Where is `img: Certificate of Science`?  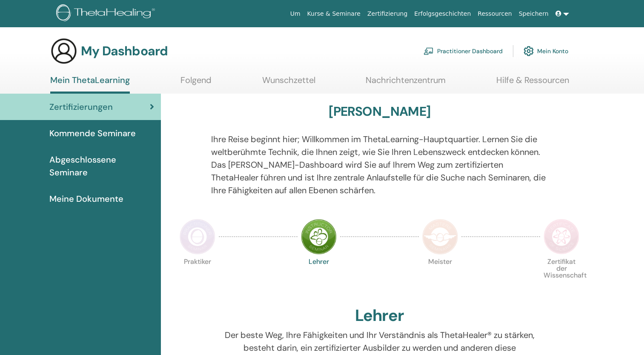 img: Certificate of Science is located at coordinates (562, 236).